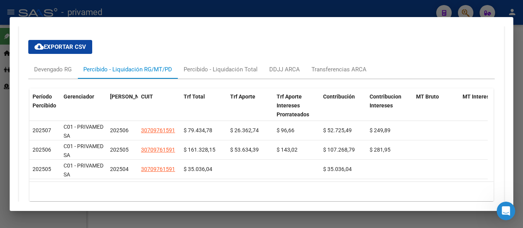 Image resolution: width=523 pixels, height=228 pixels. Describe the element at coordinates (199, 149) in the screenshot. I see `span: $ 161.328,15` at that location.